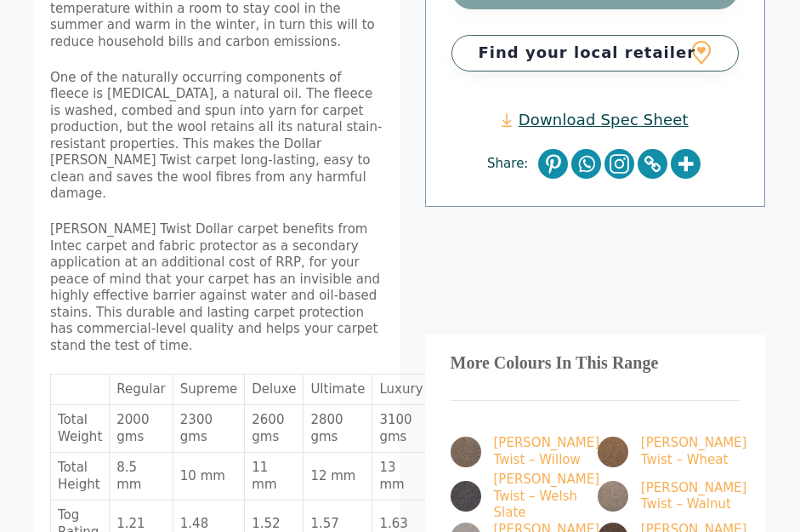 The image size is (800, 532). What do you see at coordinates (401, 389) in the screenshot?
I see `td: Luxury` at bounding box center [401, 389].